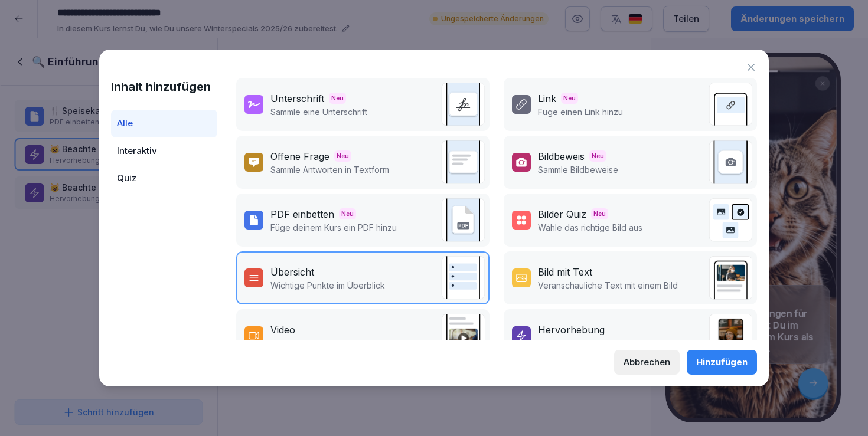 The height and width of the screenshot is (436, 868). I want to click on div: Quiz, so click(164, 178).